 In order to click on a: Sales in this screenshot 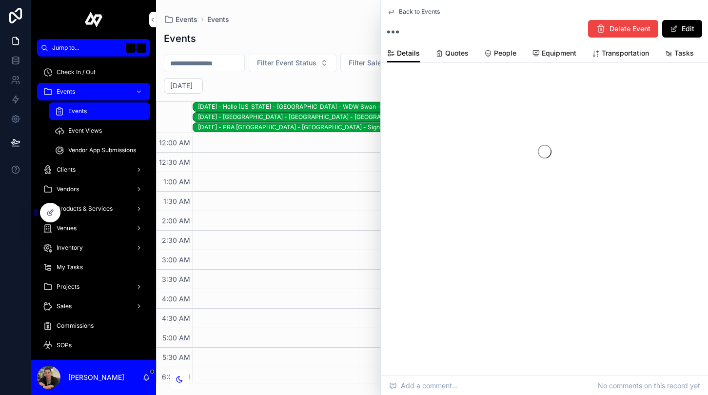, I will do `click(94, 306)`.